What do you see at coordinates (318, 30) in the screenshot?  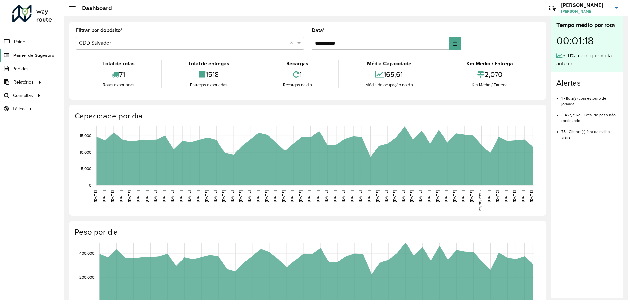 I see `label: Data` at bounding box center [318, 30].